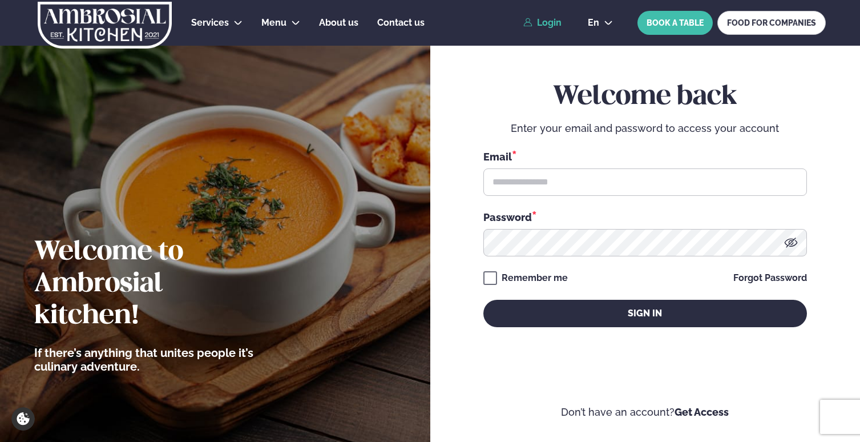 Image resolution: width=860 pixels, height=442 pixels. I want to click on img: logo, so click(104, 25).